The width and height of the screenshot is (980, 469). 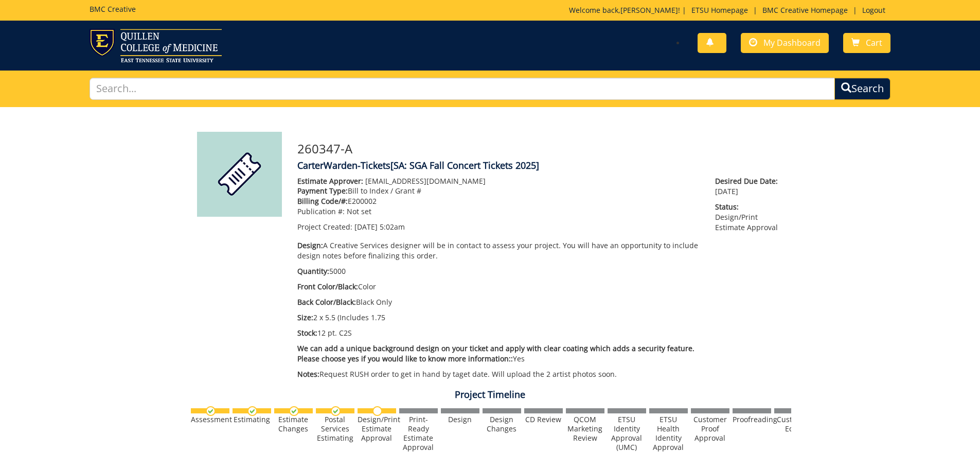 What do you see at coordinates (749, 181) in the screenshot?
I see `span: Desired Due Date:` at bounding box center [749, 181].